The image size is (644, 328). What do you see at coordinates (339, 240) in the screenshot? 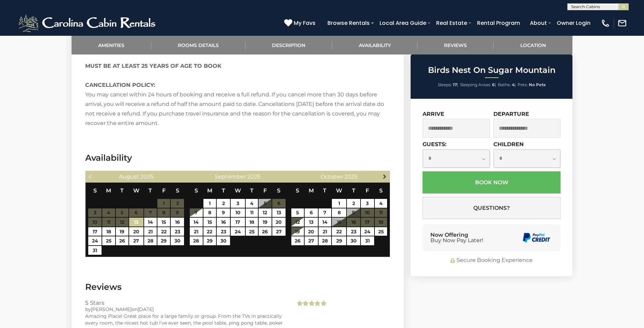
I see `a: 29` at bounding box center [339, 240].